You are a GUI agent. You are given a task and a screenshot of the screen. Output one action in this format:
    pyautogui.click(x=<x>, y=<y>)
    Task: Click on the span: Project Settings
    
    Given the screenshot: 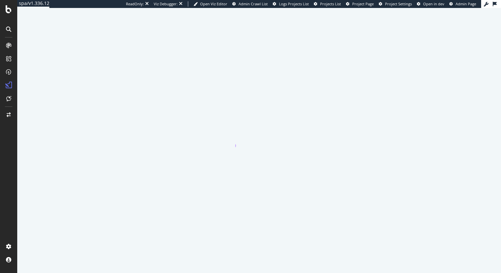 What is the action you would take?
    pyautogui.click(x=398, y=4)
    